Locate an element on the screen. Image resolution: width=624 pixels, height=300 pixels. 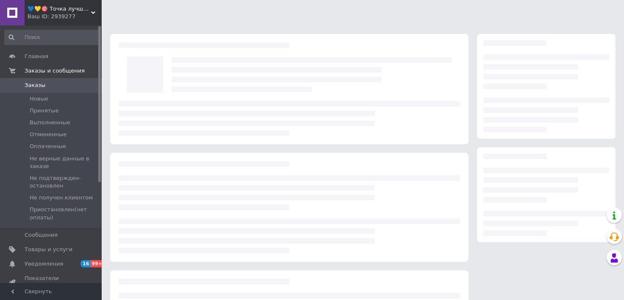
span: Приостановлен(нет оплаты) is located at coordinates (64, 213).